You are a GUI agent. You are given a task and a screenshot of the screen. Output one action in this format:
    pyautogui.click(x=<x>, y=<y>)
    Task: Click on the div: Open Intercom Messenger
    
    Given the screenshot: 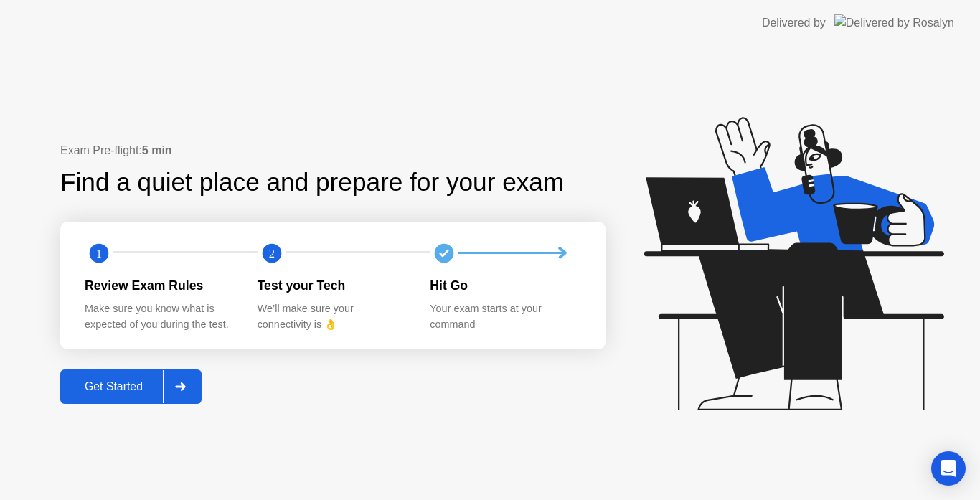 What is the action you would take?
    pyautogui.click(x=948, y=469)
    